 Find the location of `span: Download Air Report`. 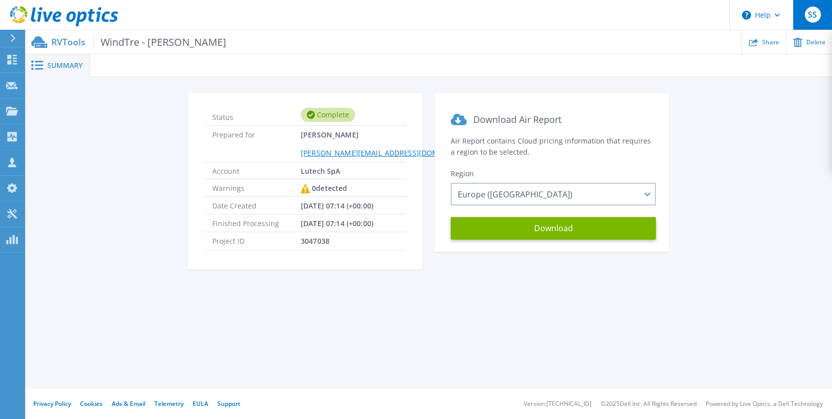

span: Download Air Report is located at coordinates (517, 119).